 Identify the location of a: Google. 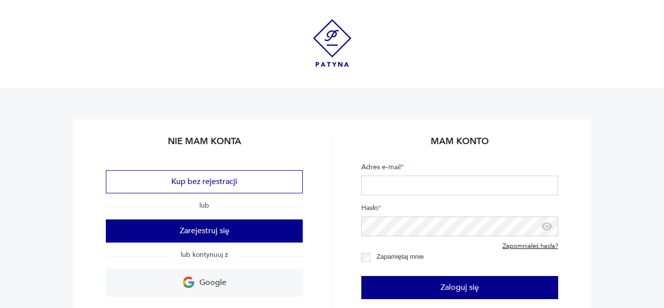
(204, 282).